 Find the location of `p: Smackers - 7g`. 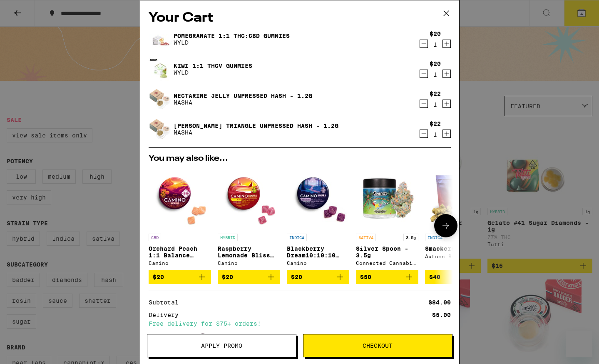

p: Smackers - 7g is located at coordinates (456, 249).